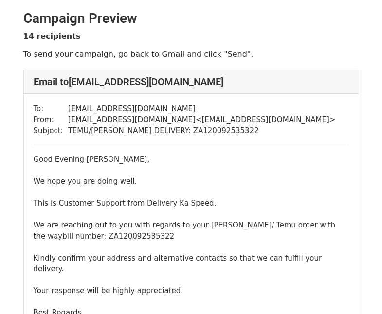  I want to click on td: Subject:, so click(51, 131).